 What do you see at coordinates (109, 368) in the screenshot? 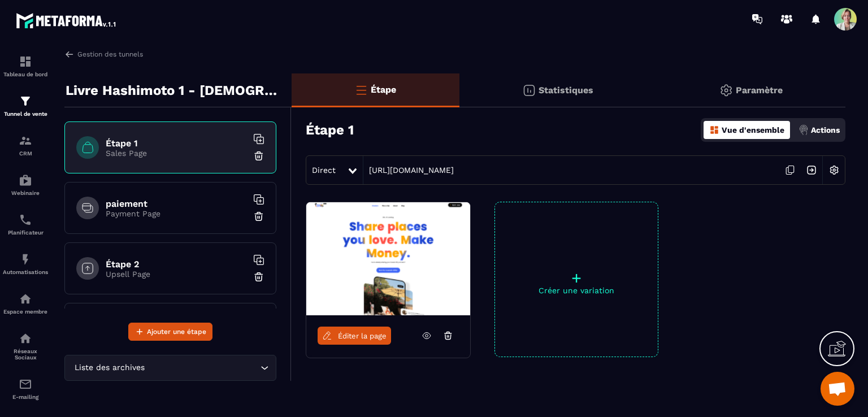
I see `span: Liste des archives` at bounding box center [109, 368].